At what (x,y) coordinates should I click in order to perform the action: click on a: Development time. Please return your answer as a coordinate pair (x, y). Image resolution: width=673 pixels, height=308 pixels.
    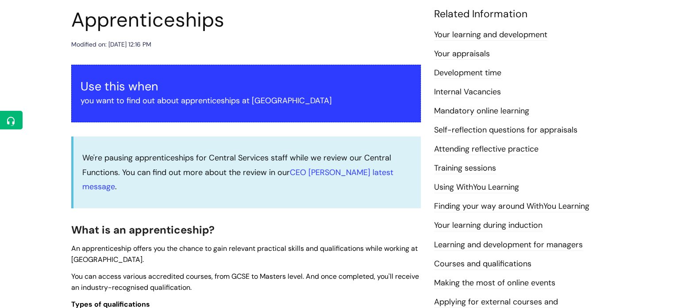
    Looking at the image, I should click on (468, 73).